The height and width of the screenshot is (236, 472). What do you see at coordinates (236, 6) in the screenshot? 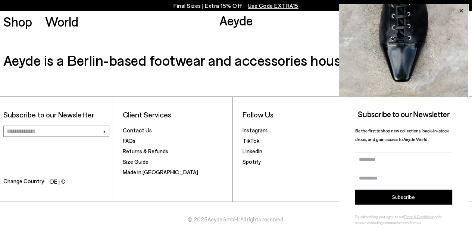
I see `p: Final Sizes | Extra 15% Off` at bounding box center [236, 6].